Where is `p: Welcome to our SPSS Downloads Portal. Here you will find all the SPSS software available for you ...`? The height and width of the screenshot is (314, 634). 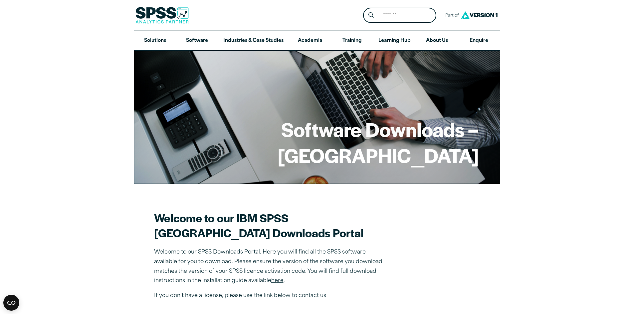 p: Welcome to our SPSS Downloads Portal. Here you will find all the SPSS software available for you ... is located at coordinates (271, 267).